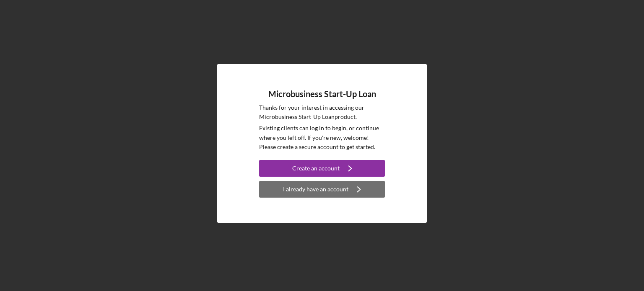 This screenshot has height=291, width=644. Describe the element at coordinates (322, 112) in the screenshot. I see `p: Thanks for your interest in accessing our Microbusiness Start-Up Loan product.` at that location.